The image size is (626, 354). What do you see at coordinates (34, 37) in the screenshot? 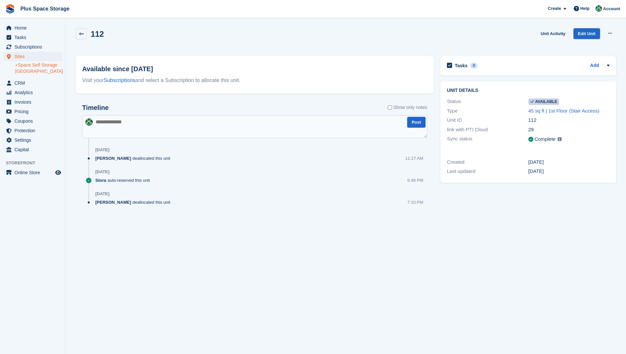
I see `span: Tasks` at bounding box center [34, 37].